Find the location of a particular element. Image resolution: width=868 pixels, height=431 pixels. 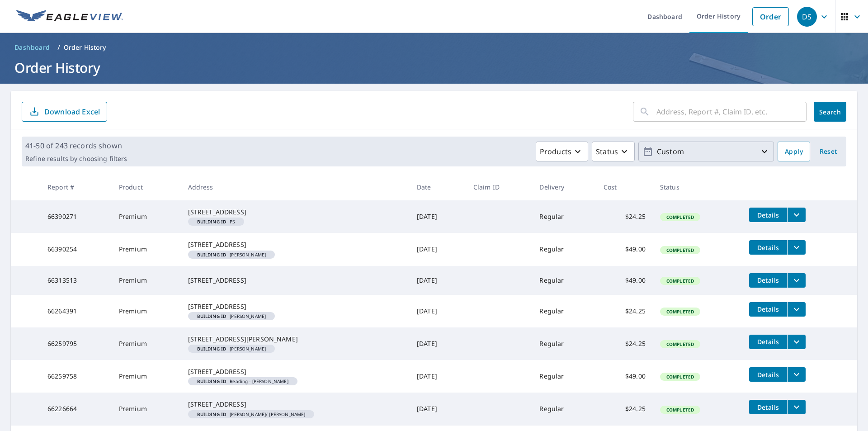

th: Cost is located at coordinates (624, 187).